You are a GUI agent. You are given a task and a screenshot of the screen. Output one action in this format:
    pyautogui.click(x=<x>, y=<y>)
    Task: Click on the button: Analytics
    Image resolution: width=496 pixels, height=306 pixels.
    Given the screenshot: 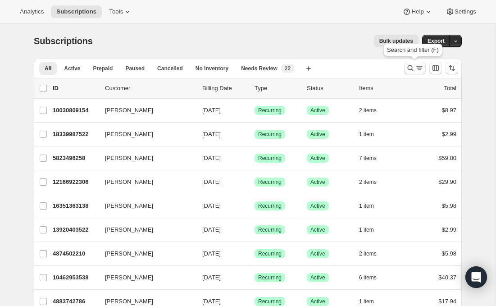 What is the action you would take?
    pyautogui.click(x=32, y=12)
    